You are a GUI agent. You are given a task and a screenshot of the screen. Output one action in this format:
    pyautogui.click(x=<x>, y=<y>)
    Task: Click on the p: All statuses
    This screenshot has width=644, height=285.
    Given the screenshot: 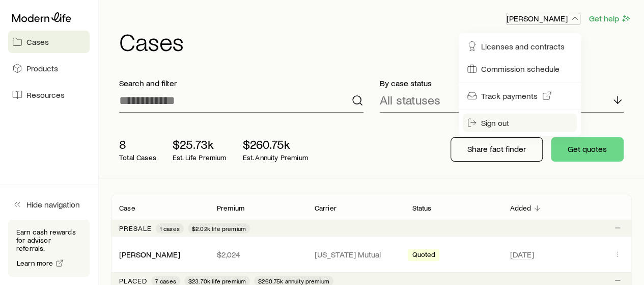 What is the action you would take?
    pyautogui.click(x=410, y=99)
    